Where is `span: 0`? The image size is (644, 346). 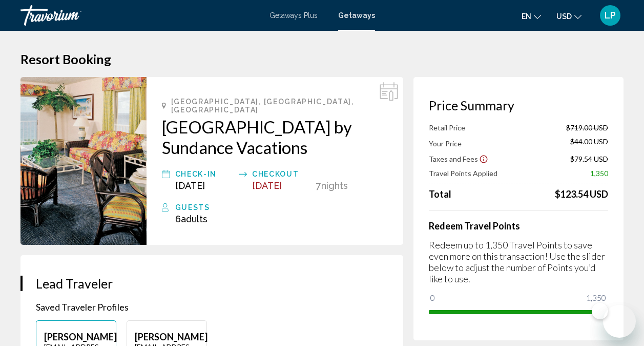 span: 0 is located at coordinates (433, 298).